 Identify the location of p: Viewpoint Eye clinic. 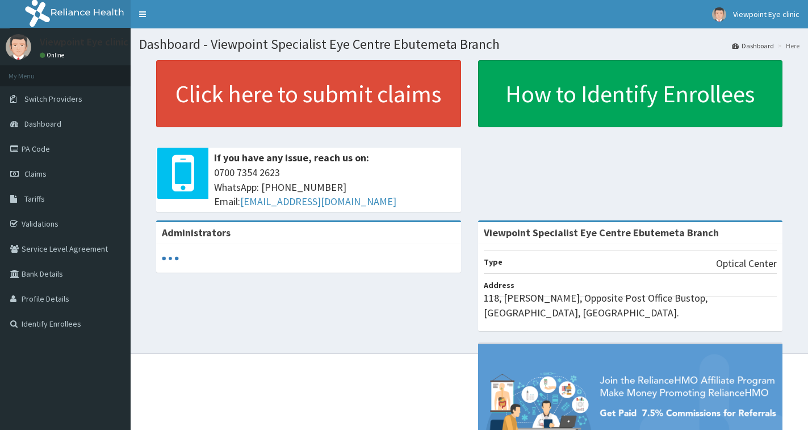
(84, 42).